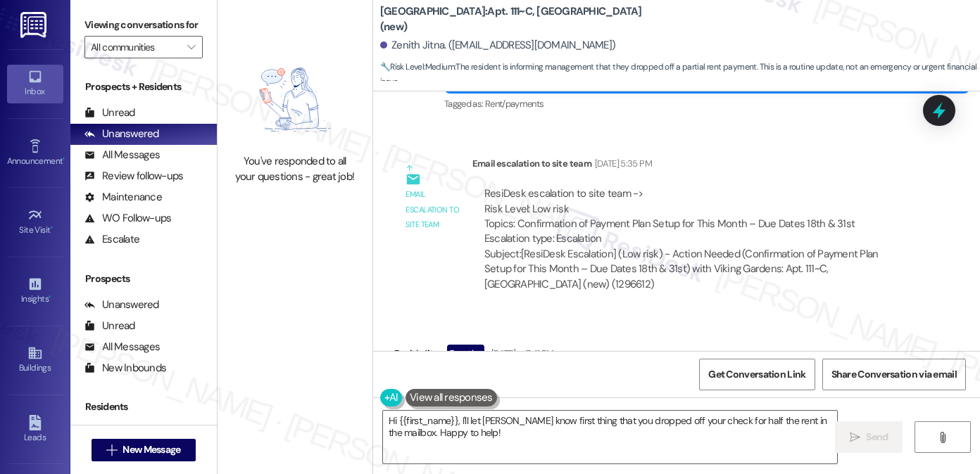 The image size is (980, 474). What do you see at coordinates (144, 450) in the screenshot?
I see `button: New Message` at bounding box center [144, 450].